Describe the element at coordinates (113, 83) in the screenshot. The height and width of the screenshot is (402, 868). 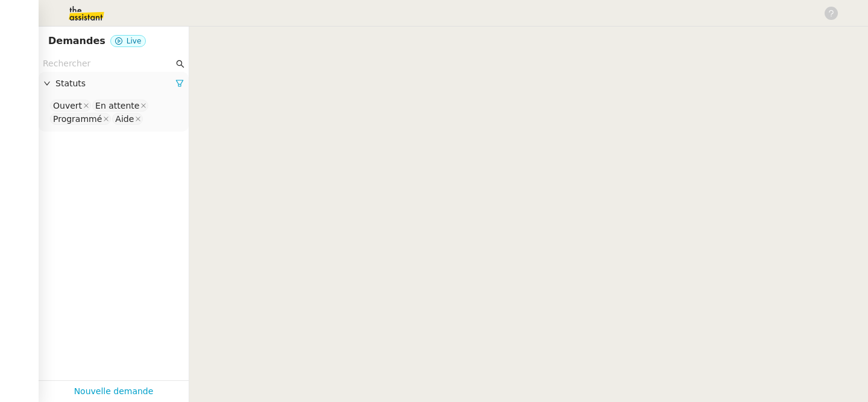
I see `div: Statuts` at that location.